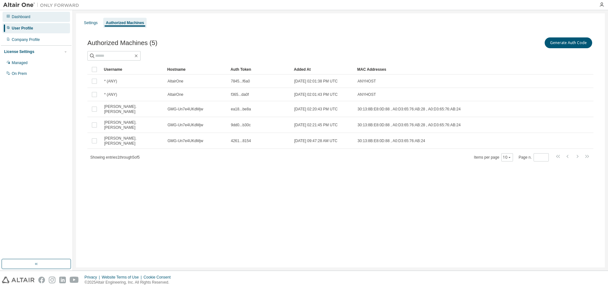  Describe the element at coordinates (241, 141) in the screenshot. I see `span: 4261...8154` at that location.